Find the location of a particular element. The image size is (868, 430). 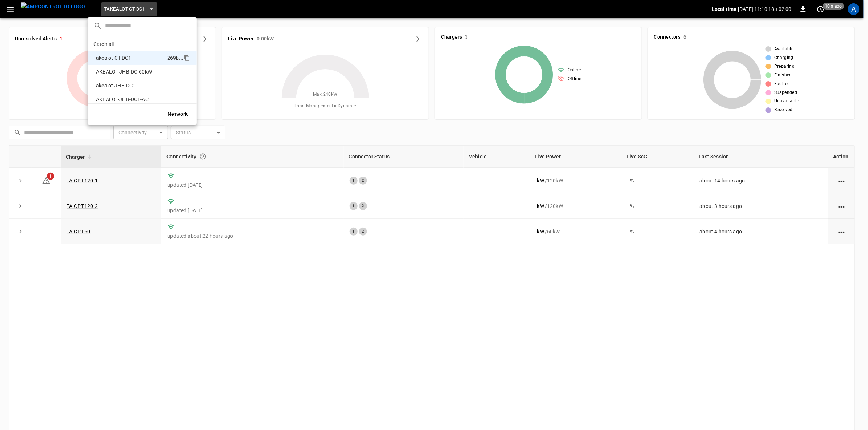

p: Takealot-CT-DC1 is located at coordinates (129, 58).